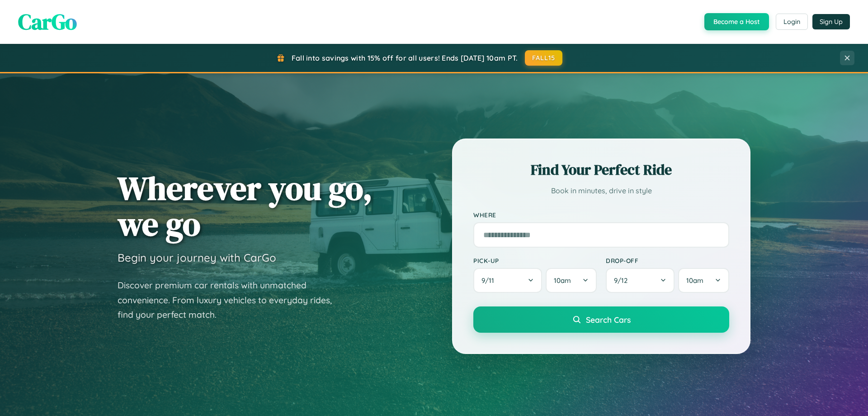 The image size is (868, 416). I want to click on p: Book in minutes, drive in style, so click(601, 190).